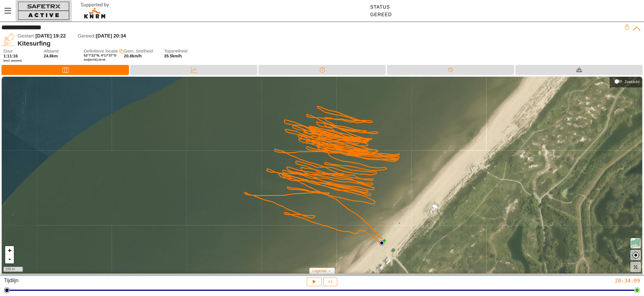  I want to click on span: Gereed:, so click(87, 36).